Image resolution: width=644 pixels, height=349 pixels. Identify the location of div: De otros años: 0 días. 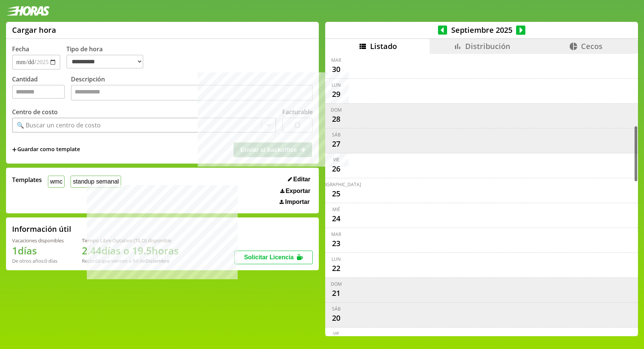
(38, 261).